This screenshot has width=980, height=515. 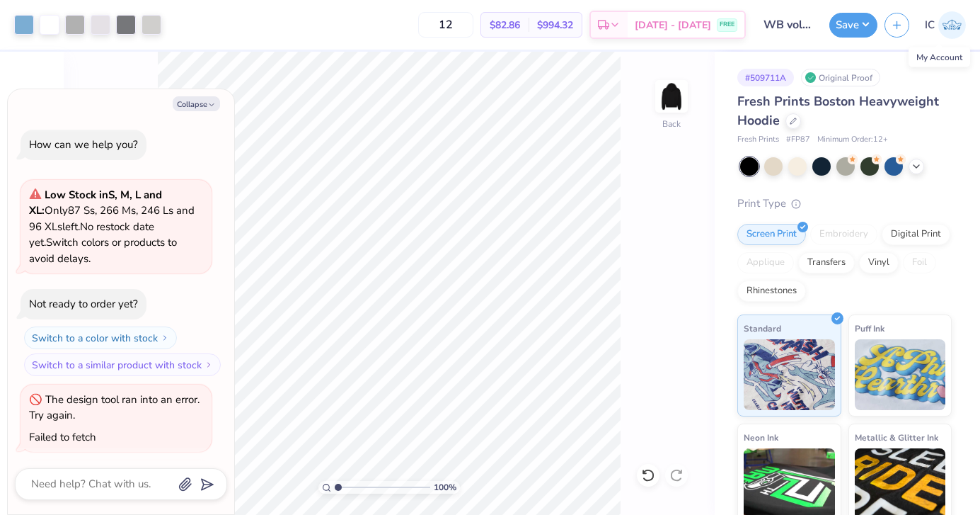 What do you see at coordinates (837, 110) in the screenshot?
I see `span: Fresh Prints Boston Heavyweight Hoodie` at bounding box center [837, 110].